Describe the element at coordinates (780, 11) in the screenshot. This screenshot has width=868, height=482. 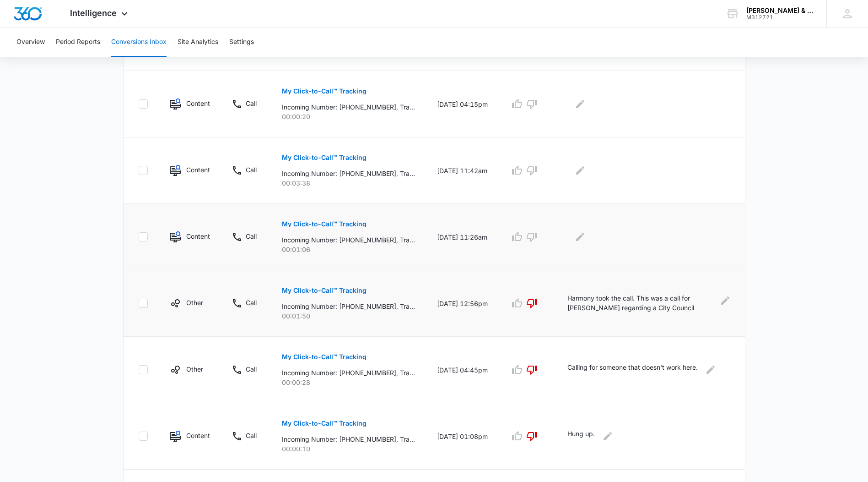
I see `div: account name` at that location.